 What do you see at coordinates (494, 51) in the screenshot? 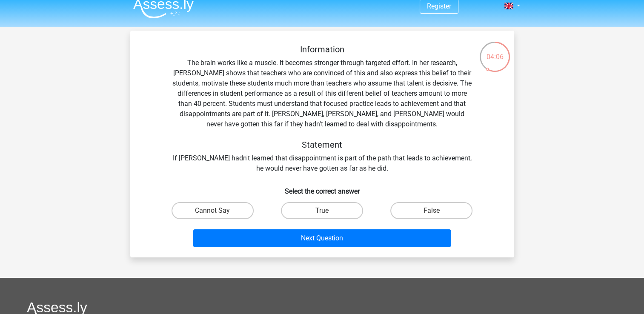
I see `div: 04:06` at bounding box center [494, 51].